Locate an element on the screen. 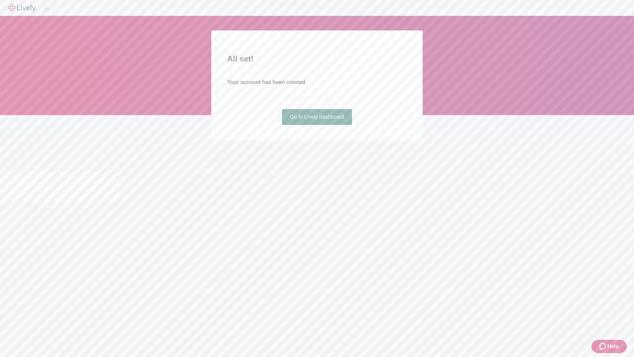  h2: All set! is located at coordinates (317, 59).